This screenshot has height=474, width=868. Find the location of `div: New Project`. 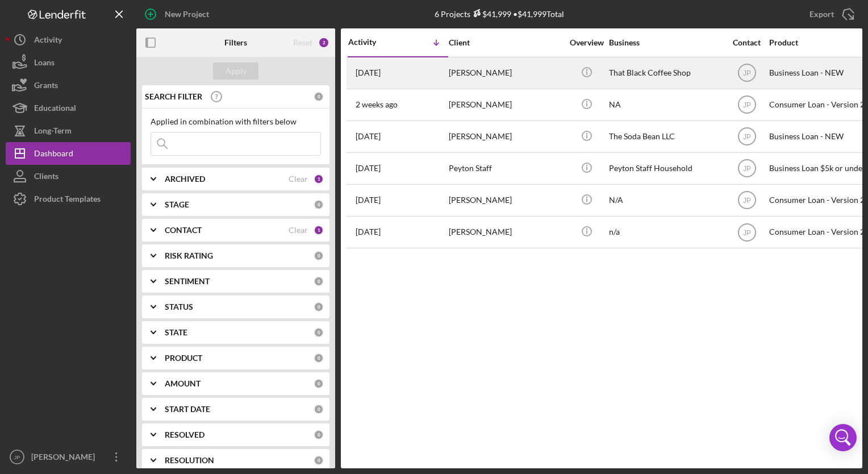

div: New Project is located at coordinates (187, 14).